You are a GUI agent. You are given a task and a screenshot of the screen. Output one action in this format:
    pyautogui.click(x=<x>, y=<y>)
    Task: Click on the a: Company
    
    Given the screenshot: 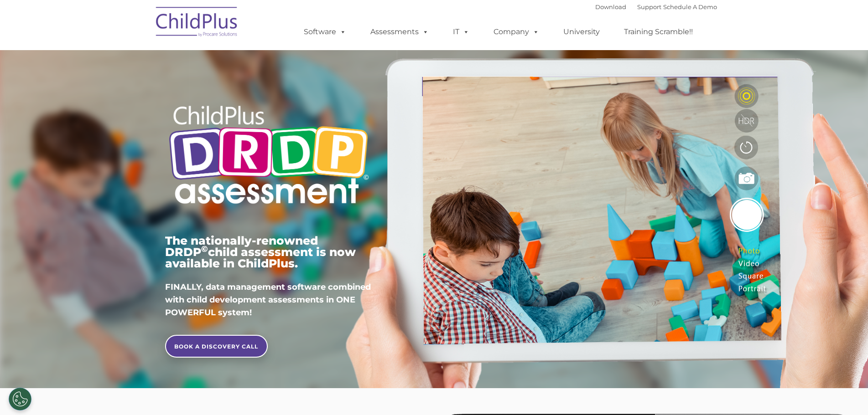 What is the action you would take?
    pyautogui.click(x=516, y=32)
    